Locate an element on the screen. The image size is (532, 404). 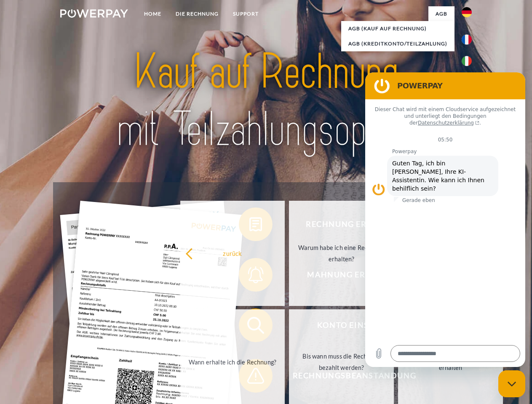
div: Bis wann muss die Rechnung bezahlt werden? is located at coordinates (341, 362).